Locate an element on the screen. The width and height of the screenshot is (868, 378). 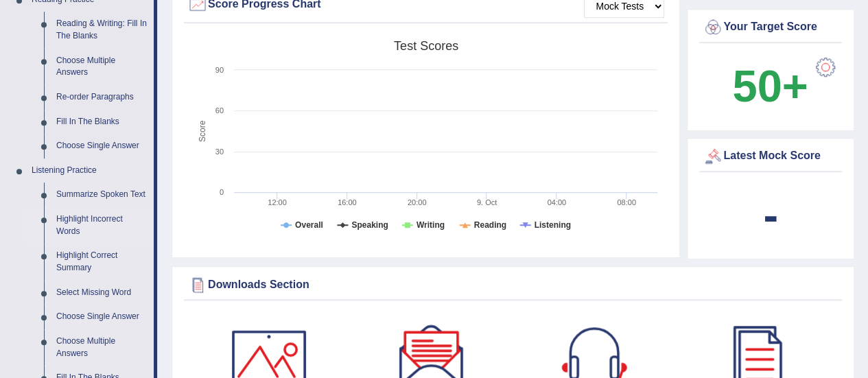
tspan: Reading is located at coordinates (490, 225).